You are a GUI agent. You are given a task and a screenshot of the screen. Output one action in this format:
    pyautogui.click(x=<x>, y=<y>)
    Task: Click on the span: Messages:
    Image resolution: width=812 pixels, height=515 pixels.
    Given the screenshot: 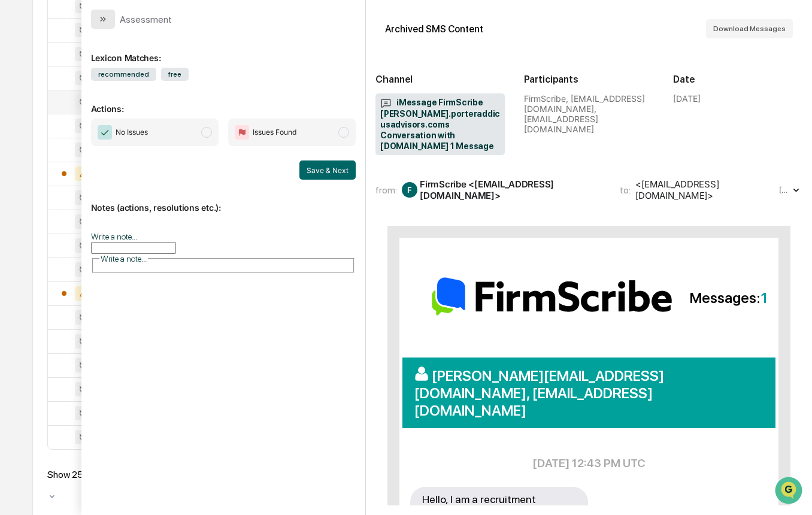 What is the action you would take?
    pyautogui.click(x=729, y=298)
    